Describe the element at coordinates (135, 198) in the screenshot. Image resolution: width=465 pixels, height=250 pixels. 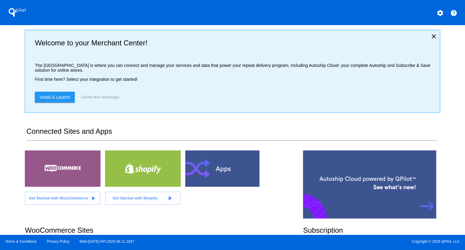
I see `span: Get Started with Shopify` at that location.